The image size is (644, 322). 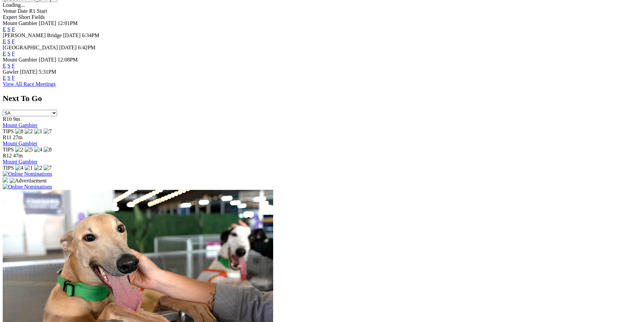 What do you see at coordinates (7, 155) in the screenshot?
I see `span: R12` at bounding box center [7, 155].